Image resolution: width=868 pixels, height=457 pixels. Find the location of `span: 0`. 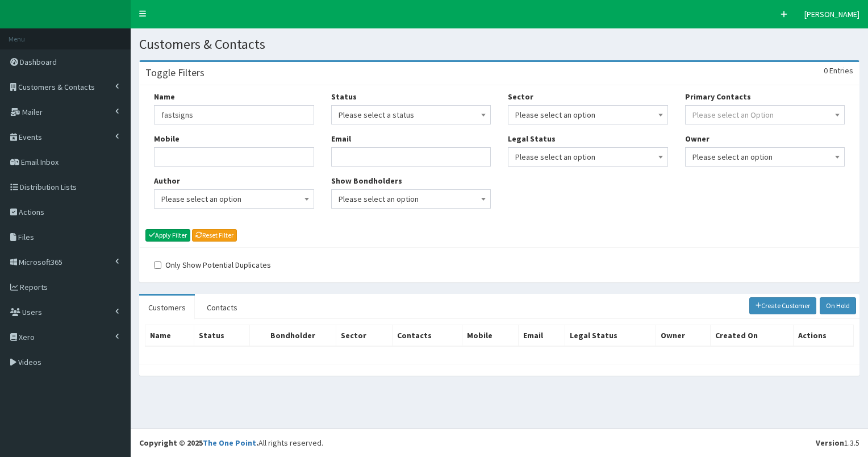

span: 0 is located at coordinates (826, 71).